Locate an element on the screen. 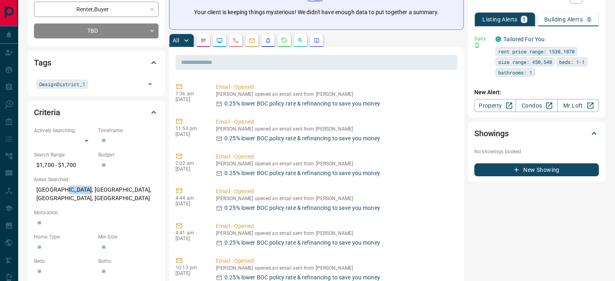  div: Criteria is located at coordinates (96, 112).